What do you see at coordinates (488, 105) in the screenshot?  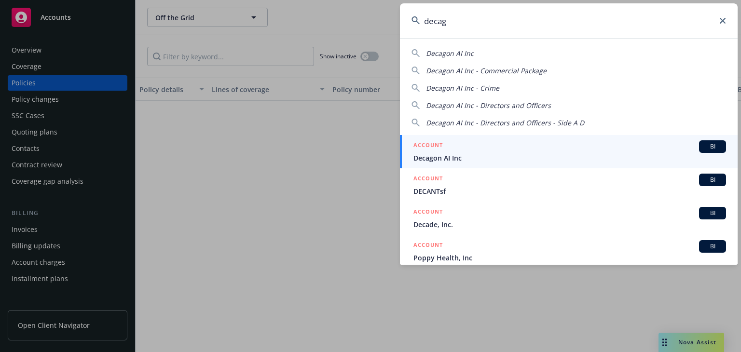 I see `span: Decagon AI Inc - Directors and Officers` at bounding box center [488, 105].